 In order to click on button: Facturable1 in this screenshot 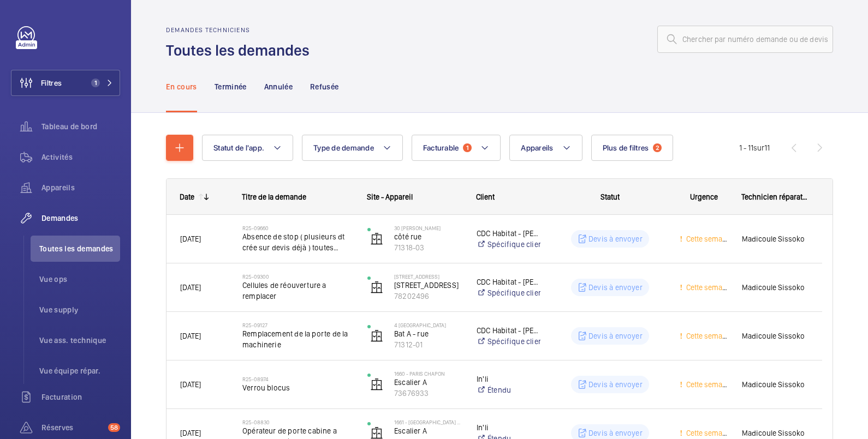, I will do `click(457, 148)`.